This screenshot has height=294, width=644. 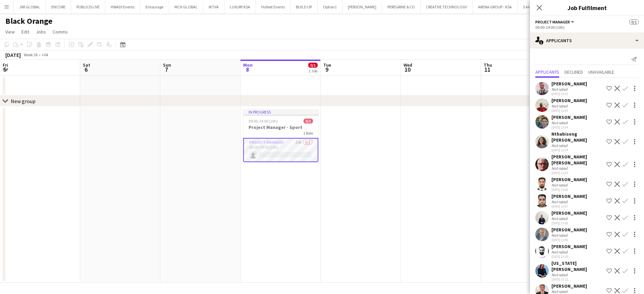 I want to click on a: Comms, so click(x=60, y=32).